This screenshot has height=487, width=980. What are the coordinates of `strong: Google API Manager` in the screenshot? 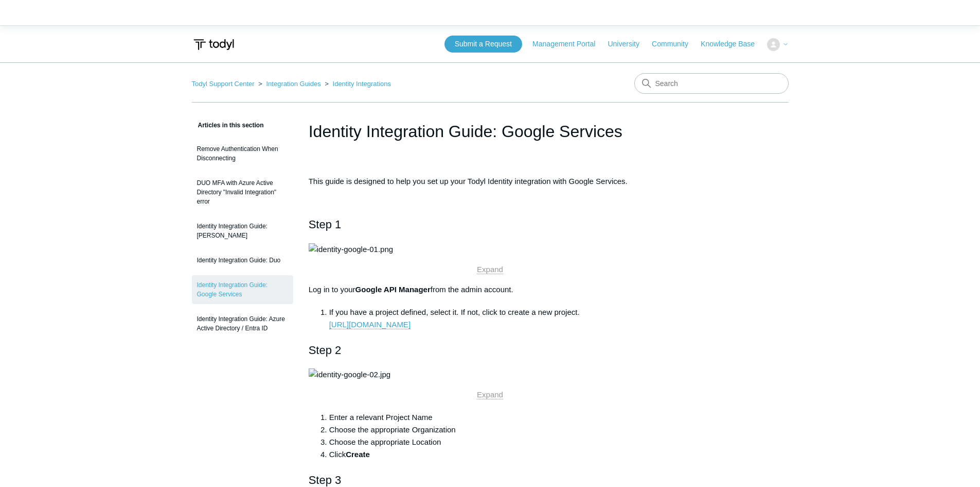 It's located at (393, 289).